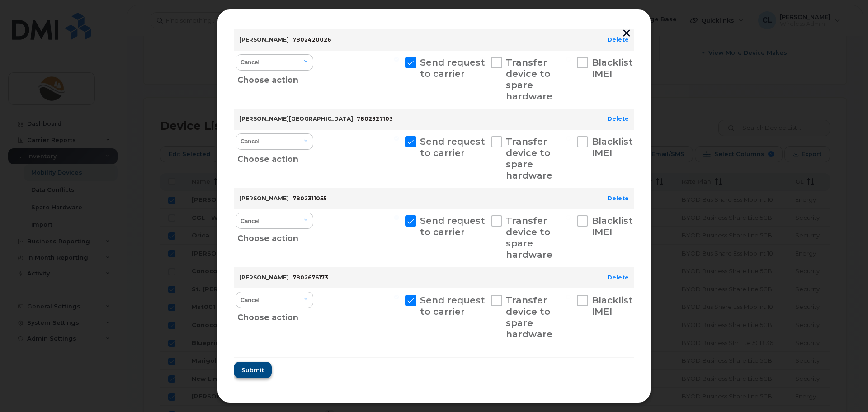 This screenshot has width=868, height=412. Describe the element at coordinates (253, 370) in the screenshot. I see `span: Submit` at that location.